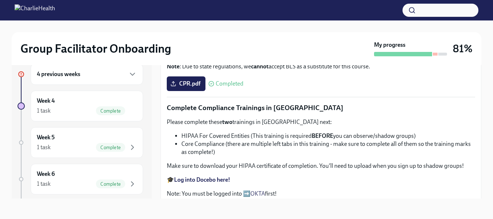 The image size is (493, 219). What do you see at coordinates (87, 74) in the screenshot?
I see `div: 4 previous weeks` at bounding box center [87, 74].